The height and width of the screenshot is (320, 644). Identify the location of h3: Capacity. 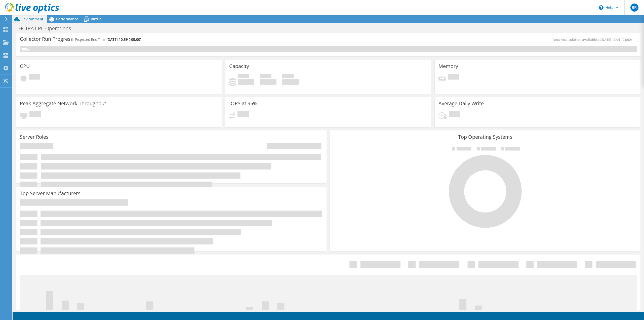
(239, 66).